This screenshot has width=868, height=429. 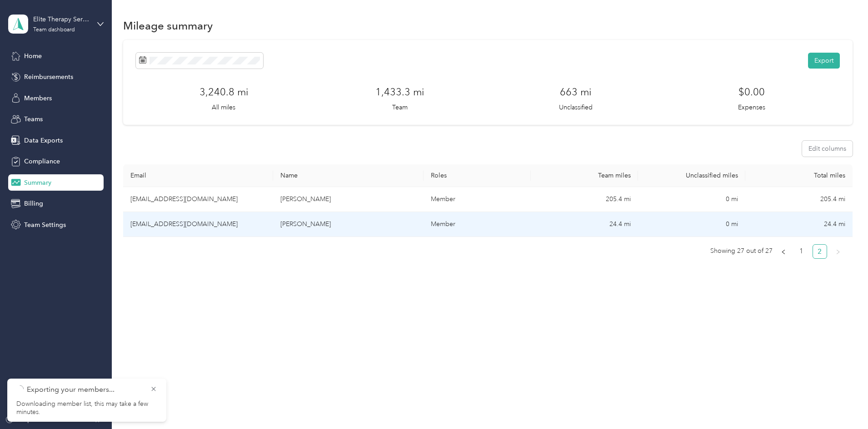 What do you see at coordinates (87, 408) in the screenshot?
I see `p: Downloading member list, this may take a few minutes.` at bounding box center [87, 408].